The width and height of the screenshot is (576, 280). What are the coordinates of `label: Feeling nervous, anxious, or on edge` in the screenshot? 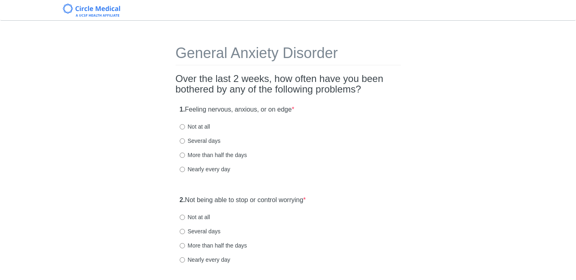 It's located at (237, 109).